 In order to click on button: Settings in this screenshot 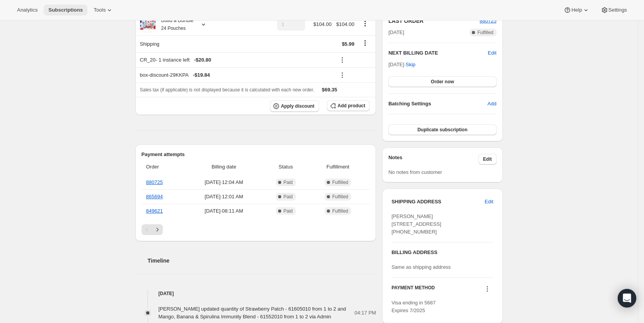, I will do `click(614, 10)`.